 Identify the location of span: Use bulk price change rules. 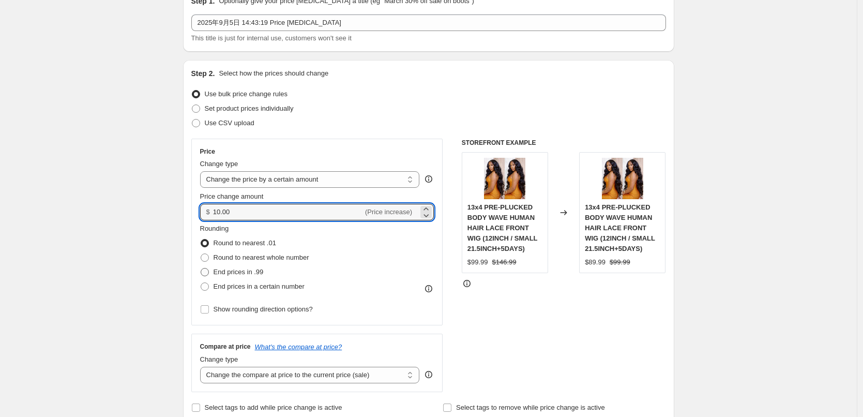
(246, 94).